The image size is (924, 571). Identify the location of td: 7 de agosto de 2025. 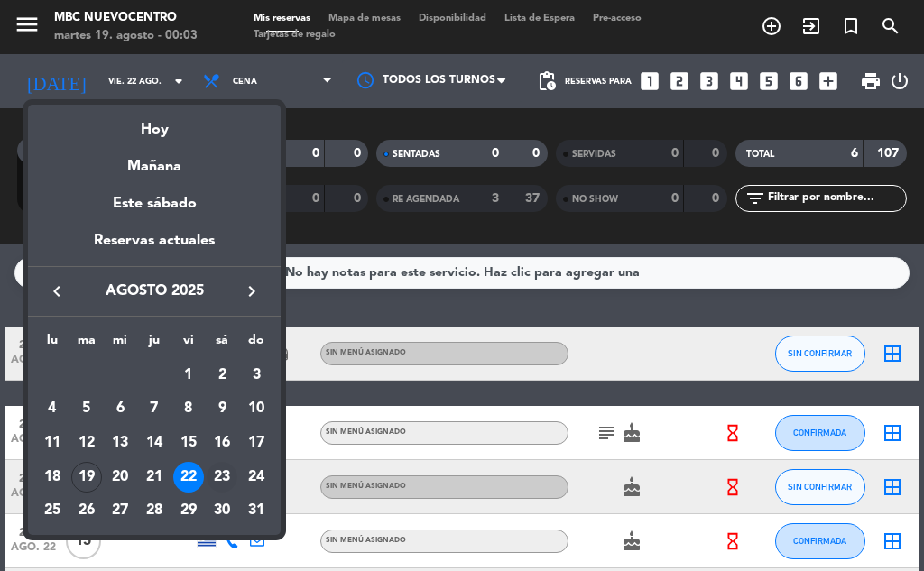
(154, 410).